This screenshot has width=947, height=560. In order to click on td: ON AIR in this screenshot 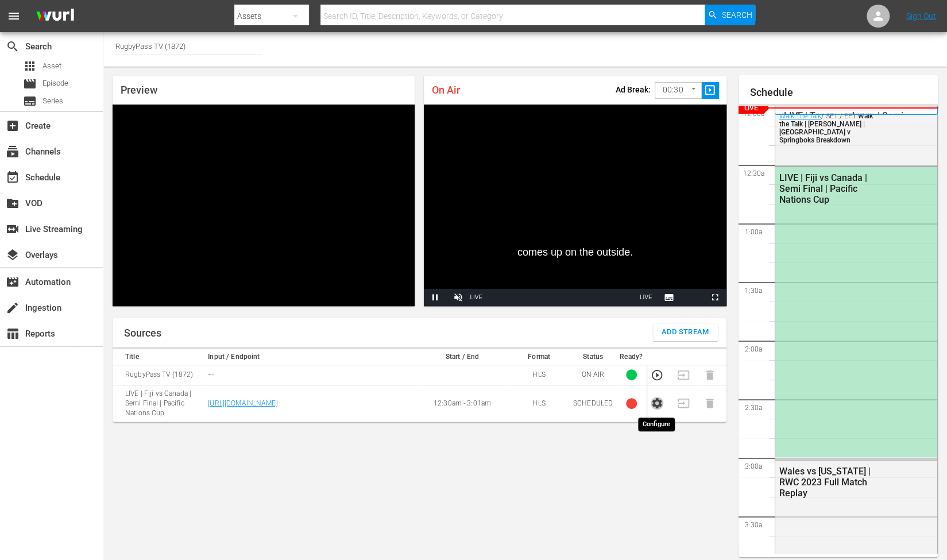, I will do `click(593, 374)`.